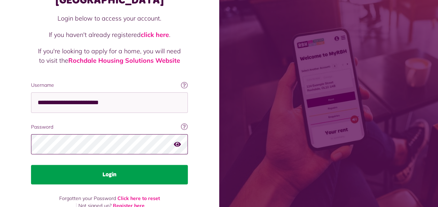 The image size is (438, 207). What do you see at coordinates (109, 174) in the screenshot?
I see `button: Login` at bounding box center [109, 174].